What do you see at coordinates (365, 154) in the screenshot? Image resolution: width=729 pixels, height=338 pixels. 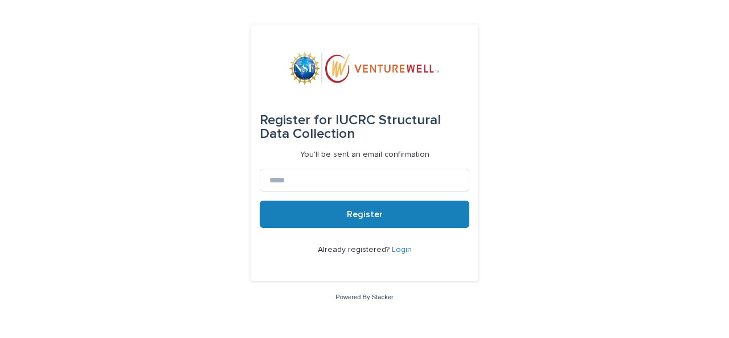 I see `p: You'll be sent an email confirmation` at bounding box center [365, 154].